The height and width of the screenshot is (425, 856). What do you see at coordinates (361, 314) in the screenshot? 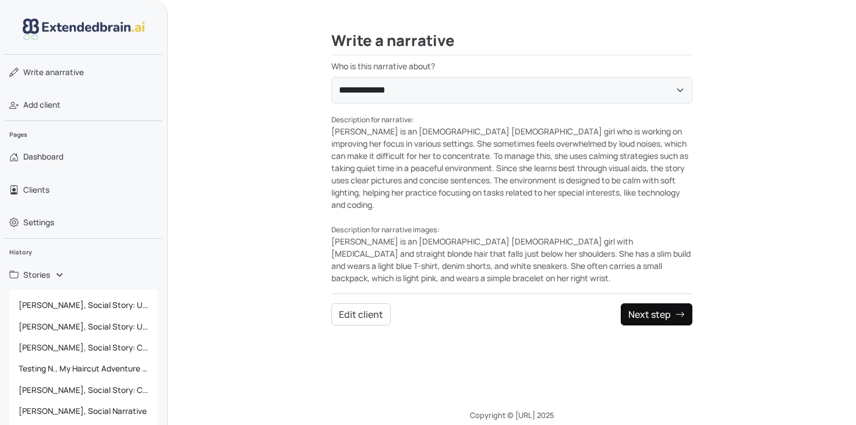
I see `button: Edit client` at bounding box center [361, 314].